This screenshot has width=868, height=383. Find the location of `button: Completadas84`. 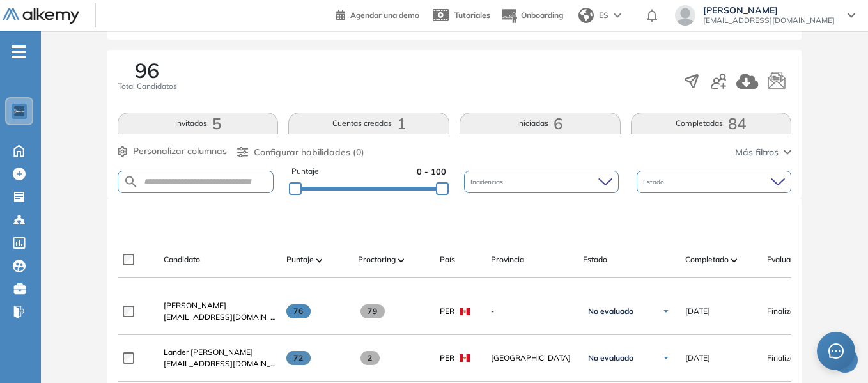

button: Completadas84 is located at coordinates (711, 123).